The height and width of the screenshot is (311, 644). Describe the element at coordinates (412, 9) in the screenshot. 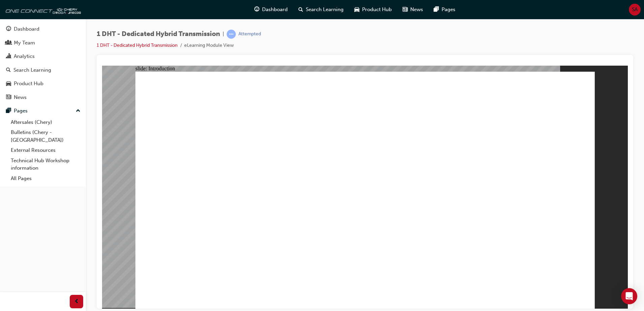

I see `a: news-iconNews` at that location.